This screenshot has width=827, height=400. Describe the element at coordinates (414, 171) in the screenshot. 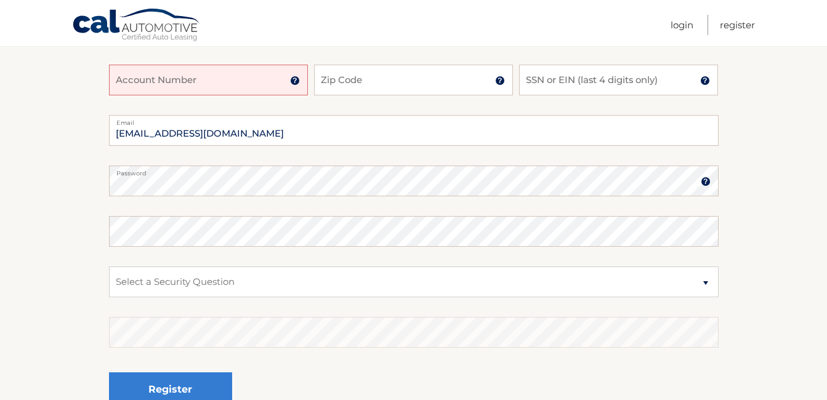

I see `label: Password` at that location.